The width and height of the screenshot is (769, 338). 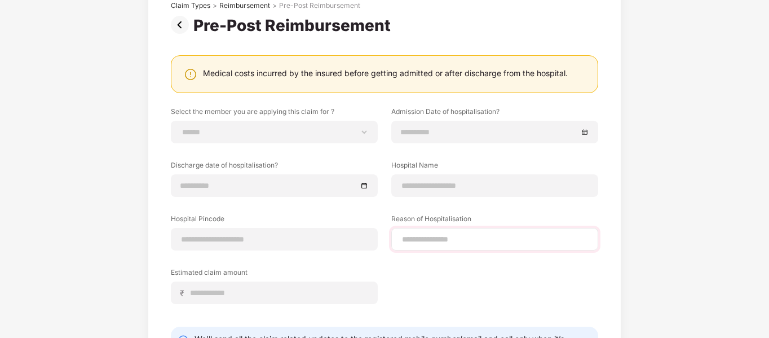 I want to click on div: Claim Types, so click(x=190, y=6).